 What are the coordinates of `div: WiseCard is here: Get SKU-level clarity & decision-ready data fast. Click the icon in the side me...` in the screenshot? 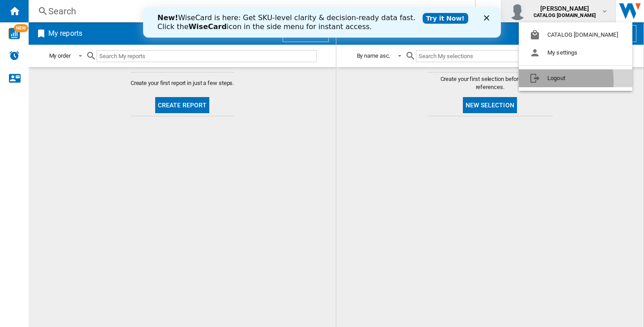 It's located at (143, 15).